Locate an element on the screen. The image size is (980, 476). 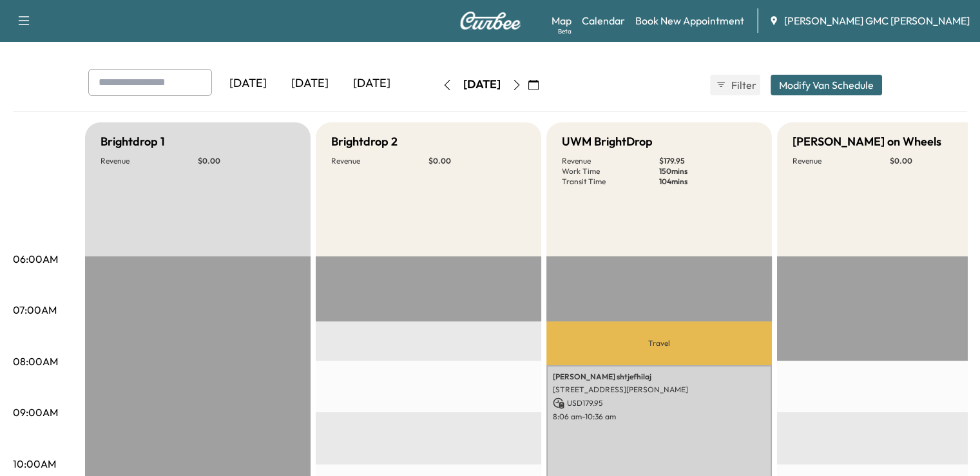
p: 10:00AM is located at coordinates (34, 464).